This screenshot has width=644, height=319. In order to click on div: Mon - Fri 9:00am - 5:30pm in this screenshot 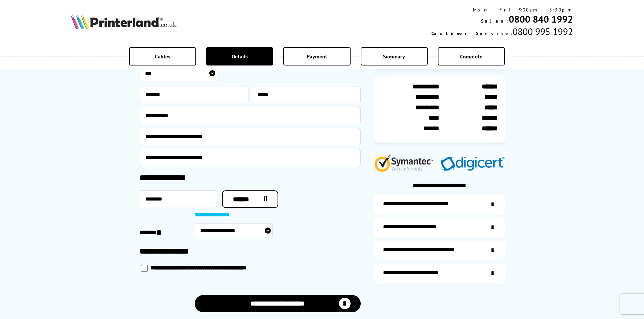, I will do `click(502, 10)`.